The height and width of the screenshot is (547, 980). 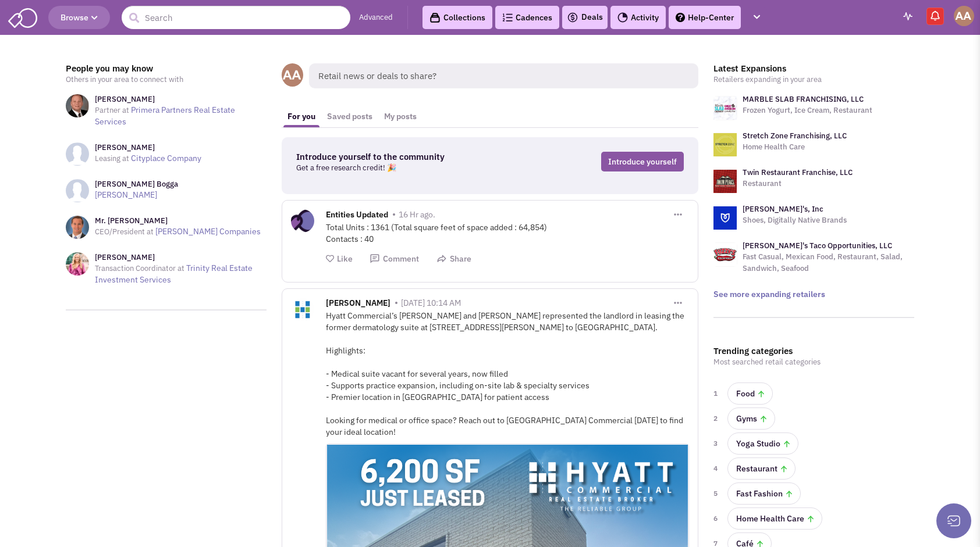 I want to click on p: Retailers expanding in your area, so click(x=813, y=80).